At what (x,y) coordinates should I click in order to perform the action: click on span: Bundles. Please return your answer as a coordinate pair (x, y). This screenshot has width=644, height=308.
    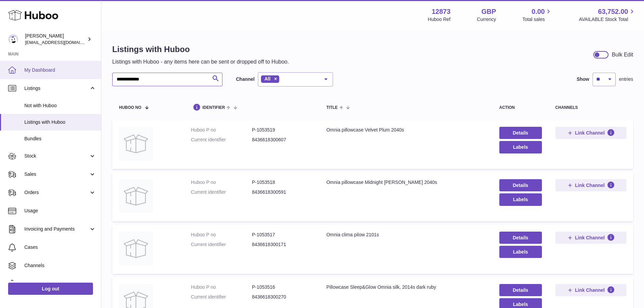
    Looking at the image, I should click on (60, 138).